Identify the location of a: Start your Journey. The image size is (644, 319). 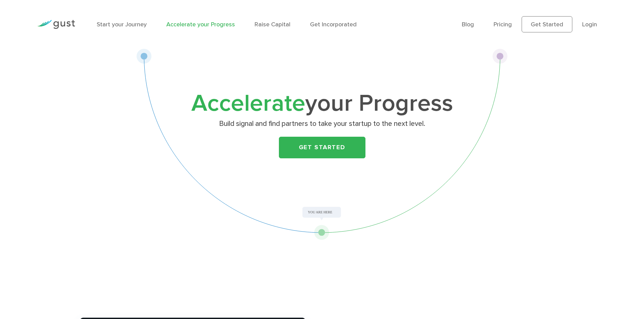
(121, 24).